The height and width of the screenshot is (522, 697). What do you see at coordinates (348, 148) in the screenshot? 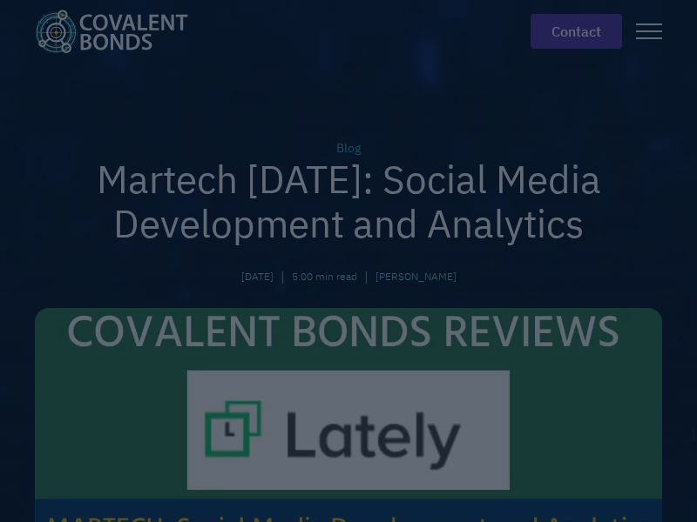
I see `div: Blog` at bounding box center [348, 148].